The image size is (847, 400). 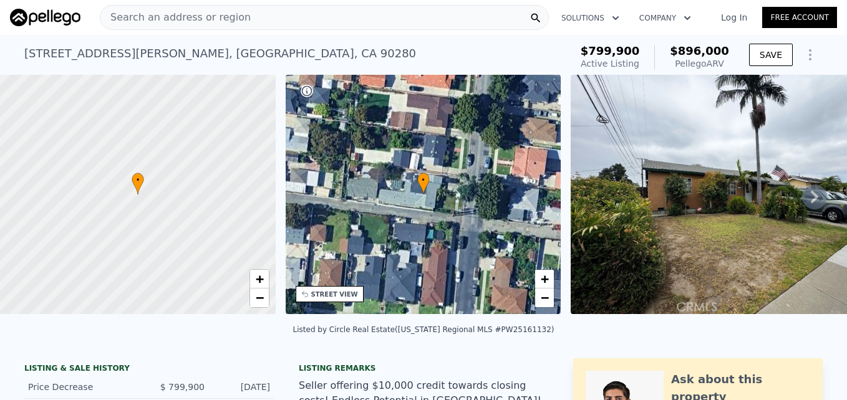 I want to click on span: $ 799,900, so click(x=182, y=387).